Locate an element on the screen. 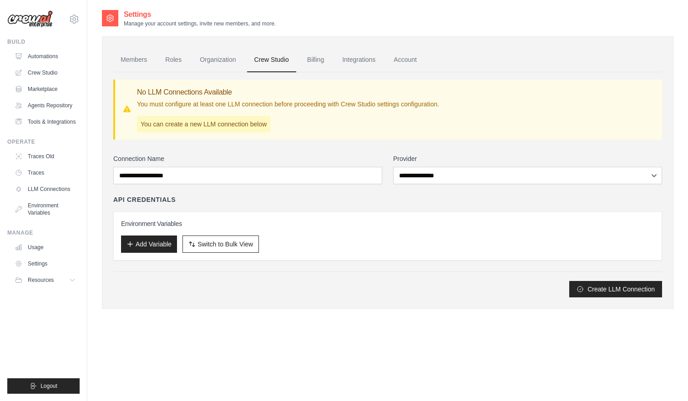 The image size is (688, 401). span: Switch to Bulk View is located at coordinates (225, 244).